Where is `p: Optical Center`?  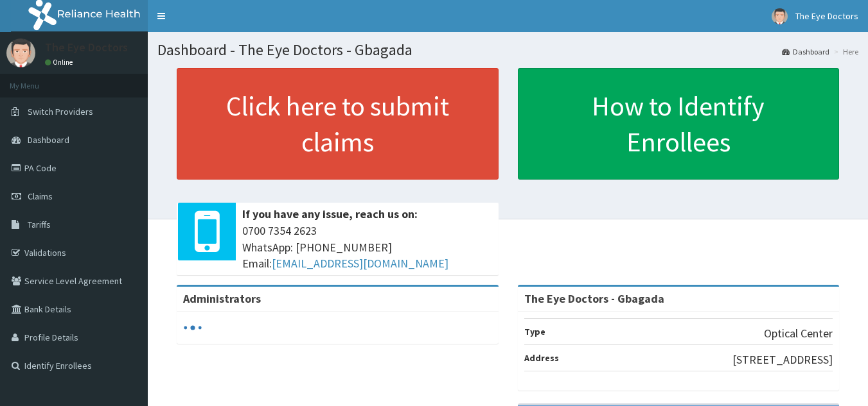
p: Optical Center is located at coordinates (798, 334).